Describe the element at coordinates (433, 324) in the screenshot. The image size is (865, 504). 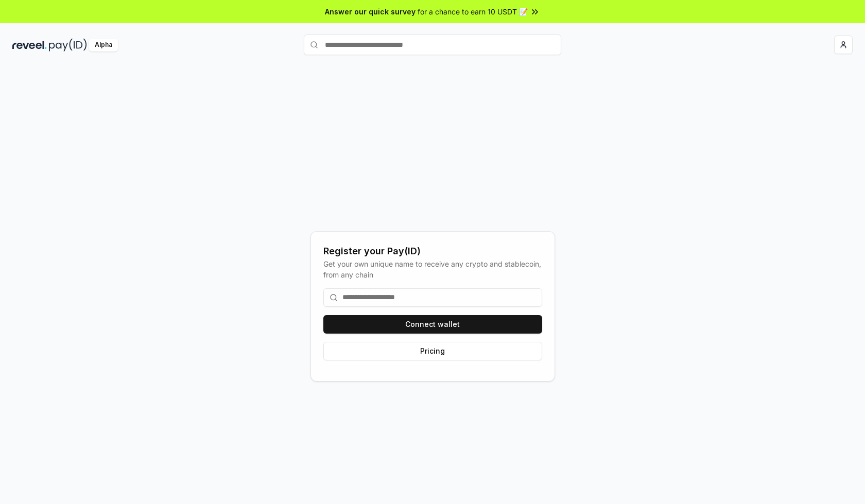
I see `button: Connect wallet` at that location.